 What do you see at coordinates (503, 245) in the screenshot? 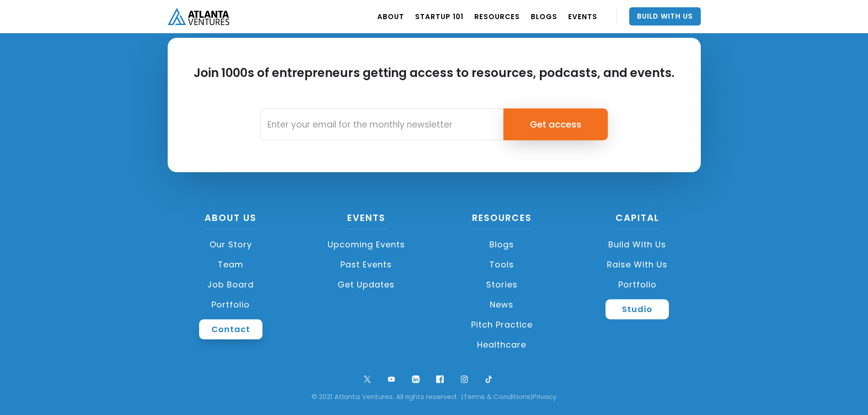
I see `a: Blogs` at bounding box center [503, 245].